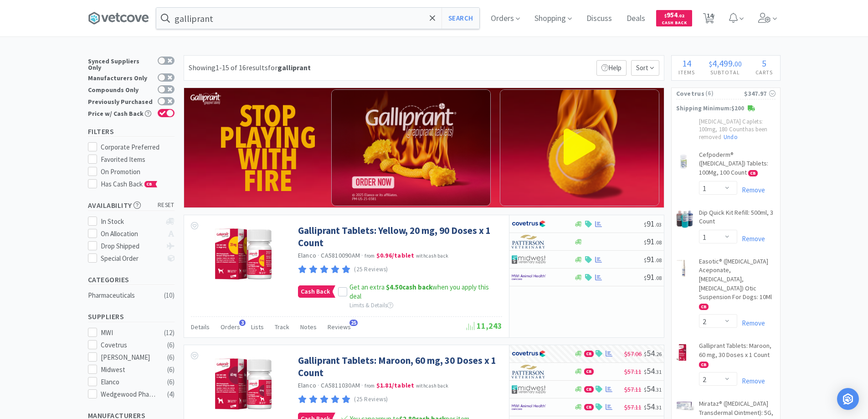 The width and height of the screenshot is (868, 419). What do you see at coordinates (645, 68) in the screenshot?
I see `span: Sort` at bounding box center [645, 68].